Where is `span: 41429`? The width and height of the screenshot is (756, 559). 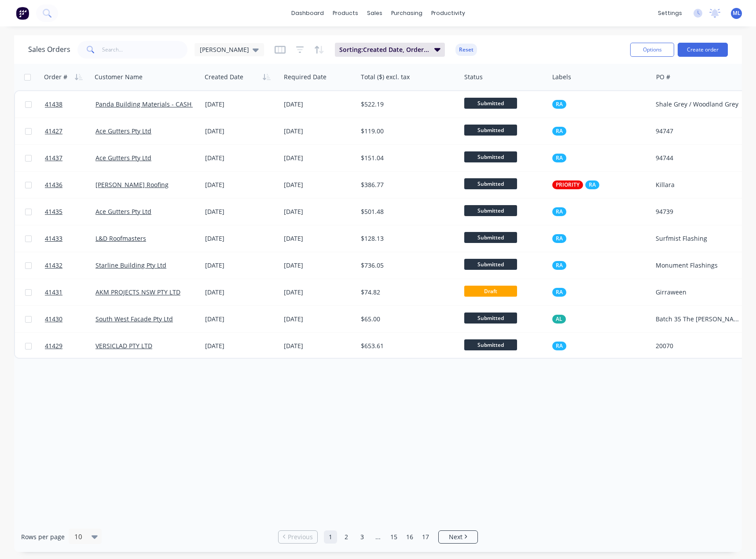 span: 41429 is located at coordinates (53, 346).